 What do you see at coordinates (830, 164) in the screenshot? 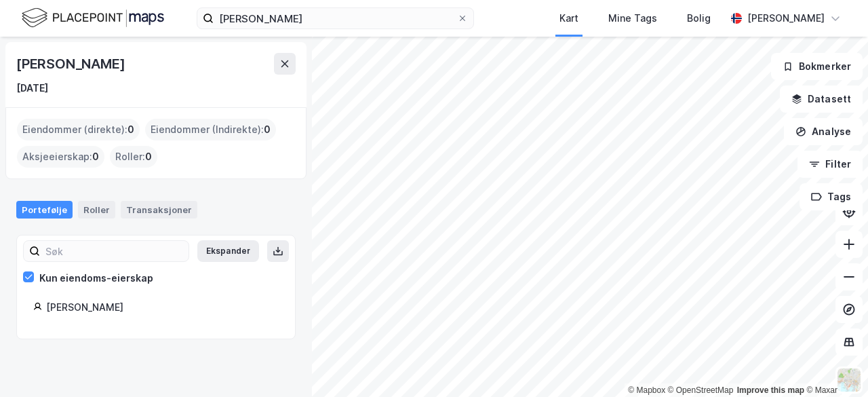
I see `button: Filter` at bounding box center [830, 164].